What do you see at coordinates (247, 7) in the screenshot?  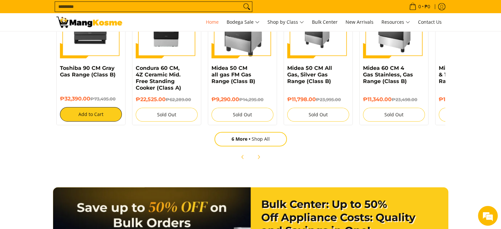 I see `button: Search` at bounding box center [247, 7].